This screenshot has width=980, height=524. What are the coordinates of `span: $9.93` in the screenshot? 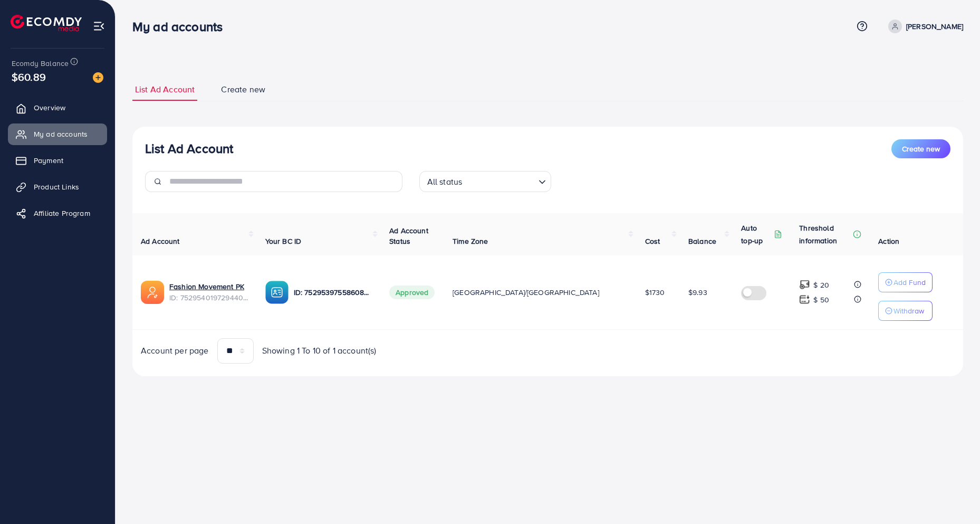 It's located at (698, 292).